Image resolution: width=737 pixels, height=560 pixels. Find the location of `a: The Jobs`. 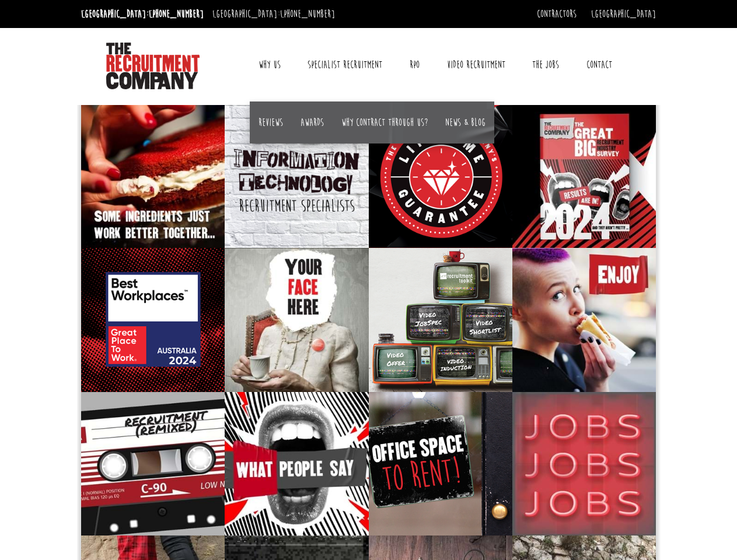

a: The Jobs is located at coordinates (546, 64).